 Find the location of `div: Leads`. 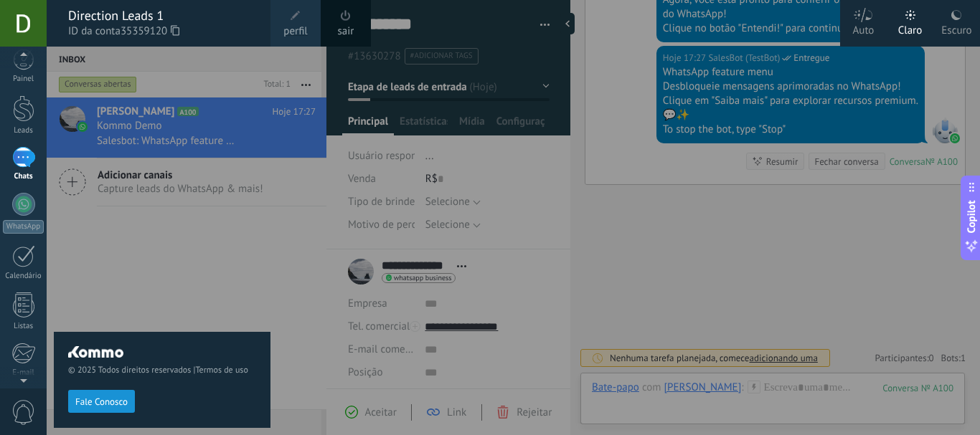

div: Leads is located at coordinates (24, 131).